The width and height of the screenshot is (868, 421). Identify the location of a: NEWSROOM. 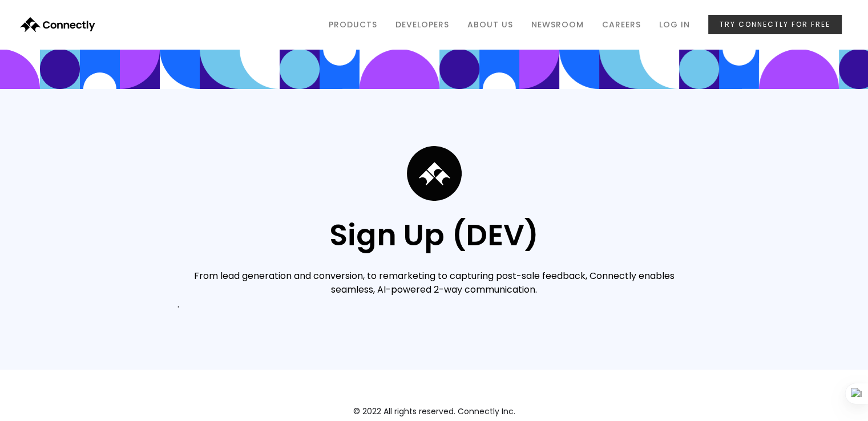
(557, 25).